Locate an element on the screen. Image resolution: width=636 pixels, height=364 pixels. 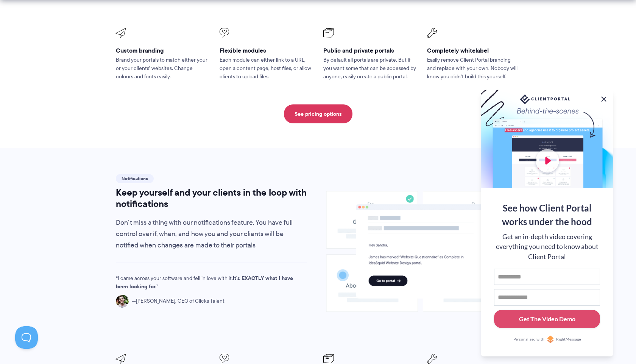
div: Get an in-depth video covering everything you need to know about Client Portal is located at coordinates (547, 247).